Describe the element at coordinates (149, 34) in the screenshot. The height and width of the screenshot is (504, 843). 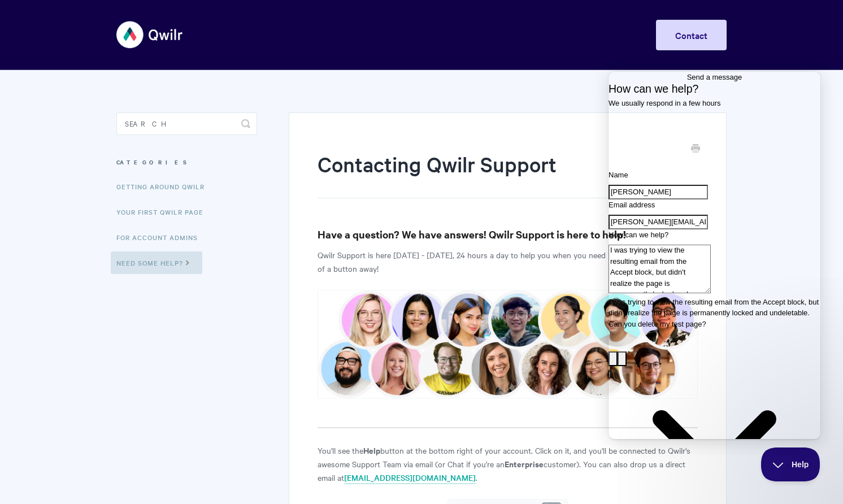
I see `img: Qwilr Help Center` at that location.